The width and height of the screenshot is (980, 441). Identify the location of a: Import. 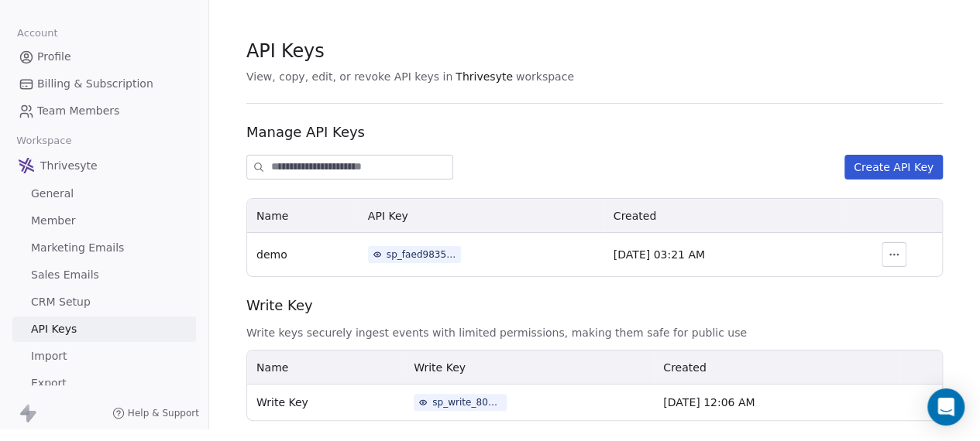
(104, 356).